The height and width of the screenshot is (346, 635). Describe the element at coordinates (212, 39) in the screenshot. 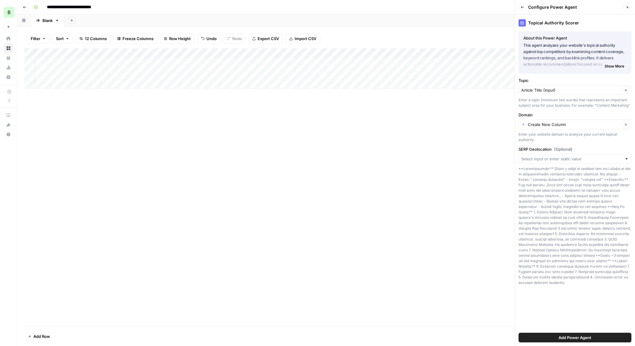

I see `span: Undo` at that location.